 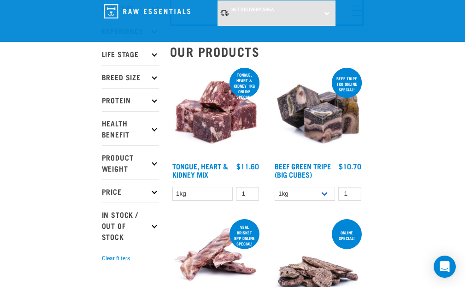 I want to click on p: In Stock / Out Of Stock, so click(x=130, y=225).